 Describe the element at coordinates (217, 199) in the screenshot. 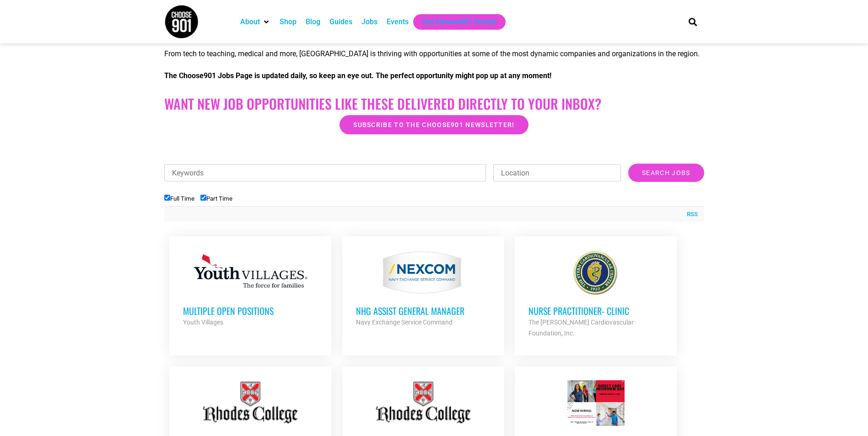

I see `label: Part Time` at that location.